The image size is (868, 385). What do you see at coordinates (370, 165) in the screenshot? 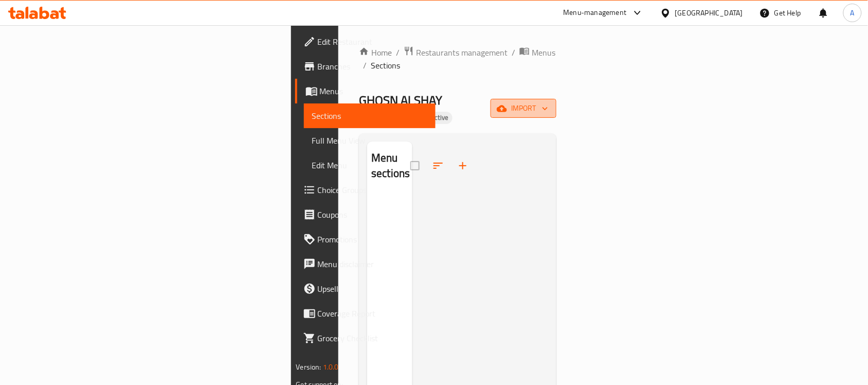
I see `span: Edit Menu` at bounding box center [370, 165].